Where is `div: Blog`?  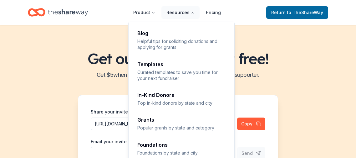
div: Blog is located at coordinates (182, 33).